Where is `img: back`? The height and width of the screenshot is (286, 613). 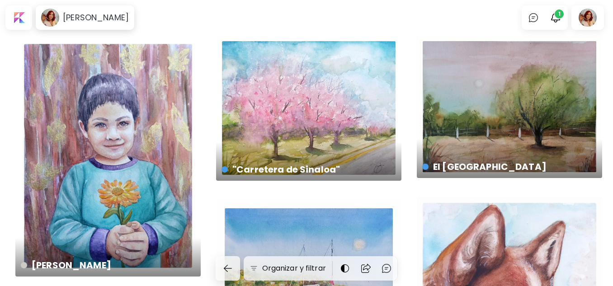 img: back is located at coordinates (228, 269).